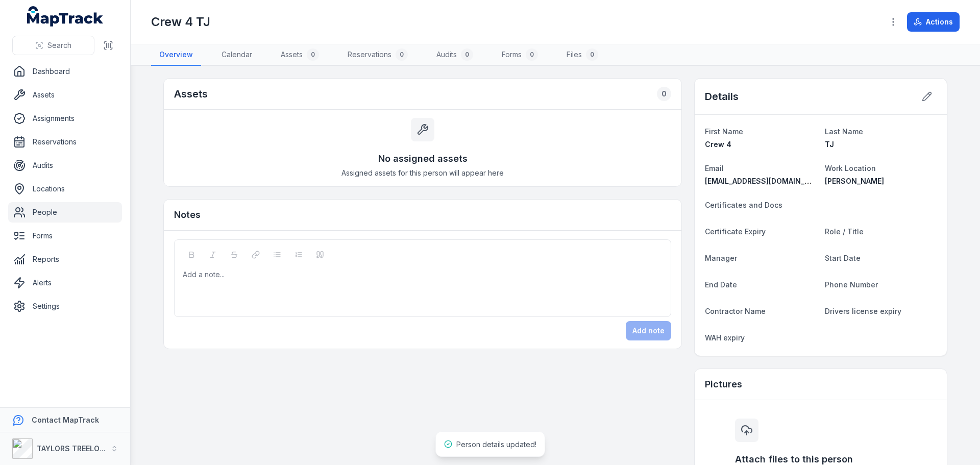  I want to click on span: Role / Title, so click(844, 231).